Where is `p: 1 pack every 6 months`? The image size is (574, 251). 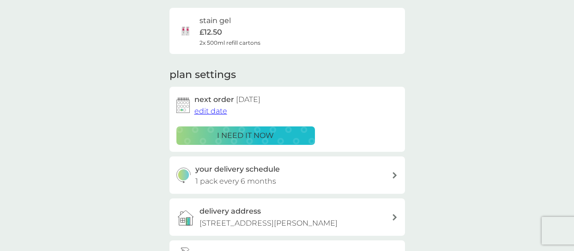 p: 1 pack every 6 months is located at coordinates (235, 181).